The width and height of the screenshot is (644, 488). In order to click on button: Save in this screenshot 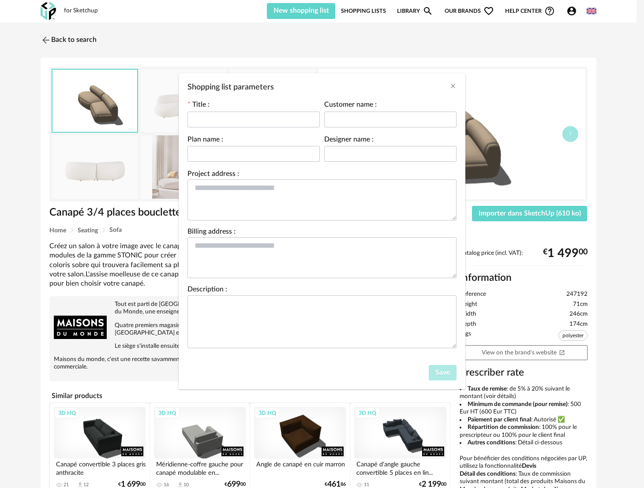, I will do `click(443, 373)`.